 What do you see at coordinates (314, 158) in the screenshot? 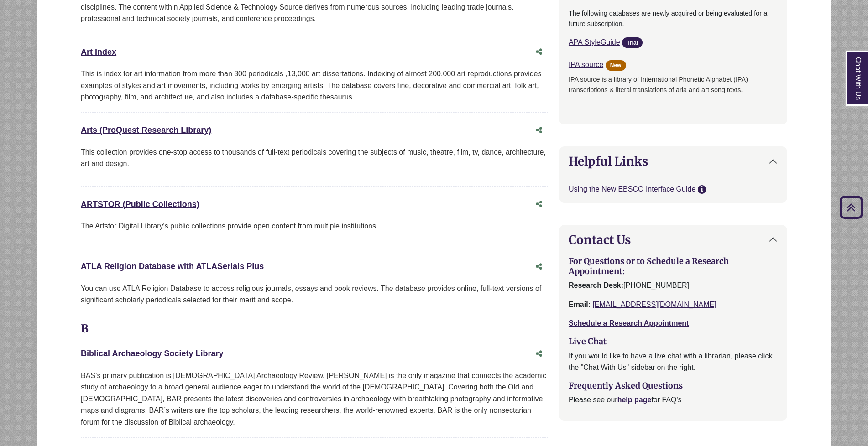
I see `p: This collection provides one-stop access to thousands of full-text periodicals covering the subje...` at bounding box center [314, 158].